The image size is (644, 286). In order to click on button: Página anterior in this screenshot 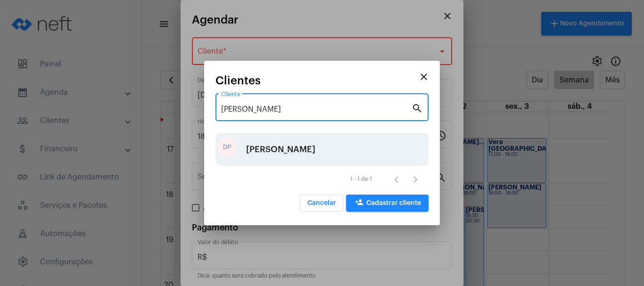, I will do `click(397, 179)`.